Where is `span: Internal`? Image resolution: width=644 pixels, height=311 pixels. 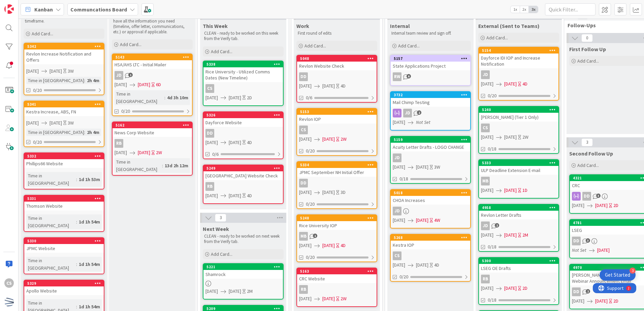 span: Internal is located at coordinates (400, 26).